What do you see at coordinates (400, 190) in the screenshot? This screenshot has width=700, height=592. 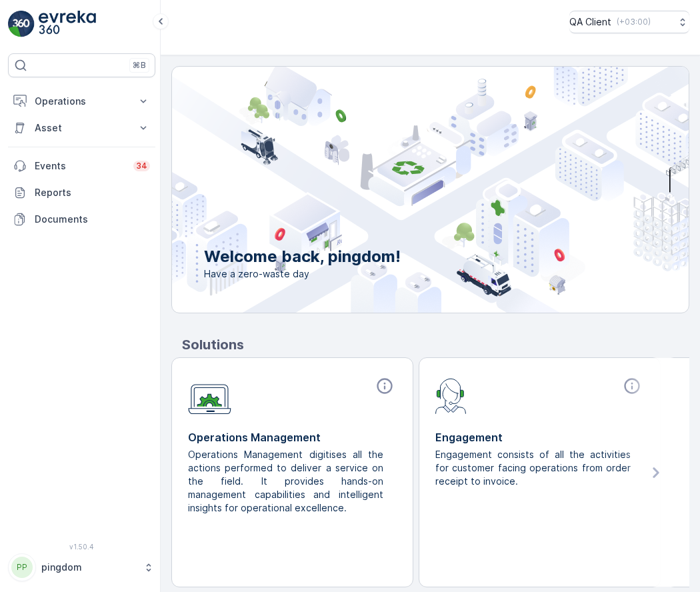 I see `img: city illustration` at bounding box center [400, 190].